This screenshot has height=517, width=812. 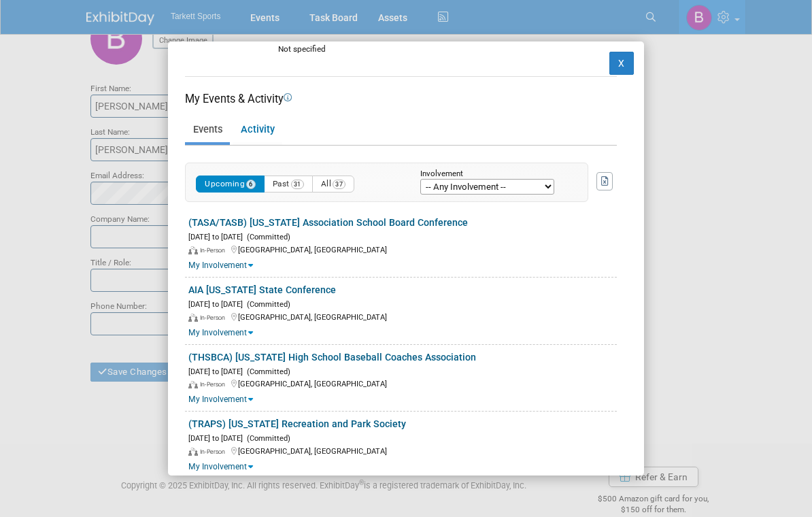 I want to click on button: X, so click(x=622, y=63).